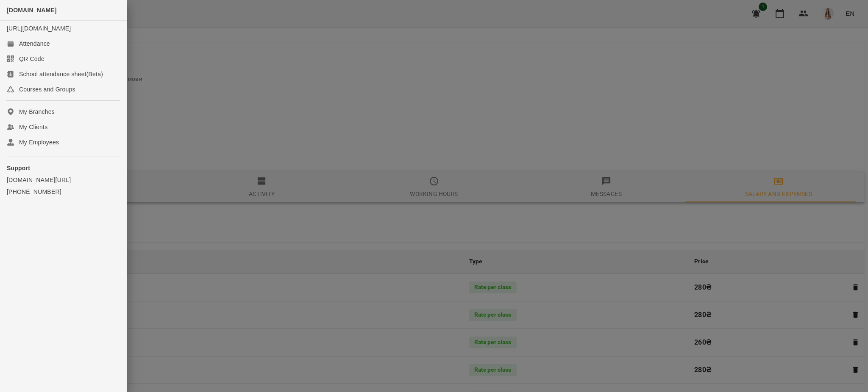  I want to click on div: My Clients, so click(33, 127).